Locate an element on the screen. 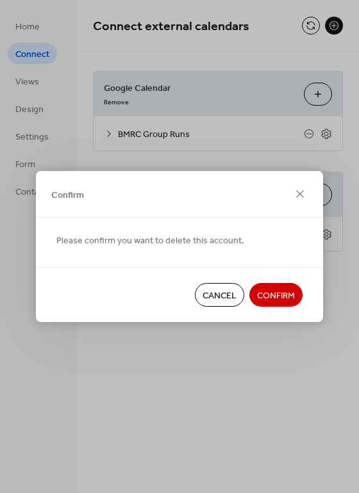  span: Please confirm you want to delete this account. is located at coordinates (150, 241).